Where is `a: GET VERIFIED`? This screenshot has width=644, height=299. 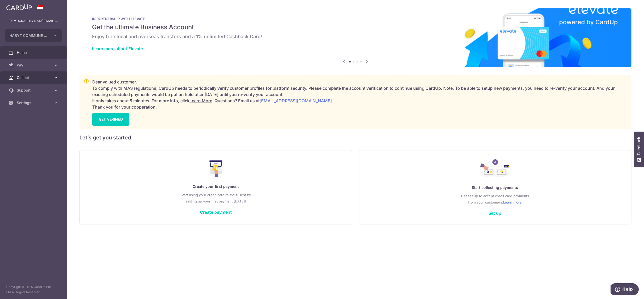 a: GET VERIFIED is located at coordinates (111, 119).